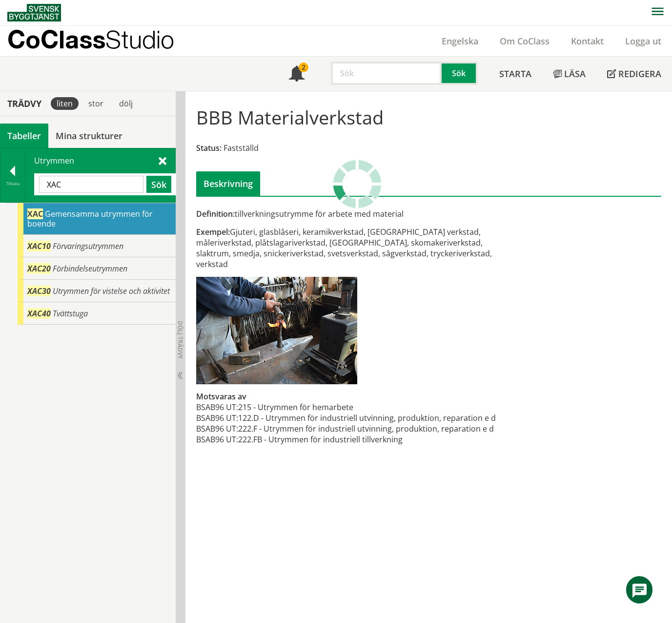 The height and width of the screenshot is (623, 672). What do you see at coordinates (64, 104) in the screenshot?
I see `div: liten` at bounding box center [64, 104].